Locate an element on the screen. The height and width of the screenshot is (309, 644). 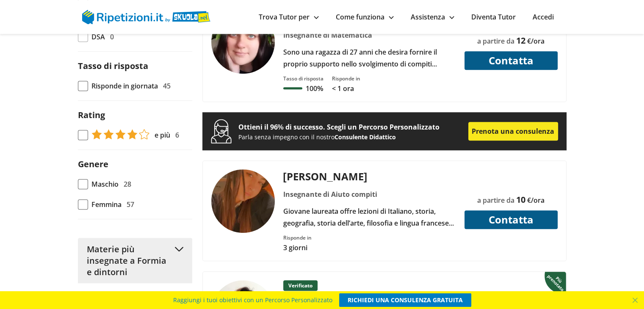
a: Accedi is located at coordinates (543, 17).